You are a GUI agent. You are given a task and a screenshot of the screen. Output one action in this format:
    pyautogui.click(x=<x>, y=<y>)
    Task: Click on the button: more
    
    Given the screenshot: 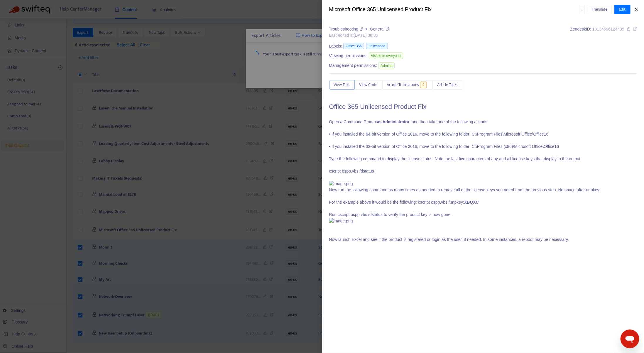 What is the action you would take?
    pyautogui.click(x=582, y=10)
    